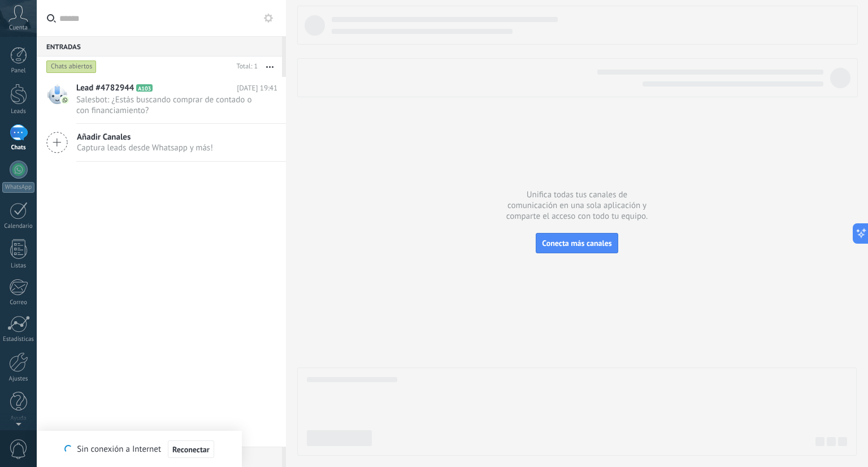  Describe the element at coordinates (65, 100) in the screenshot. I see `img: com.amocrm.amocrmwa.svg` at that location.